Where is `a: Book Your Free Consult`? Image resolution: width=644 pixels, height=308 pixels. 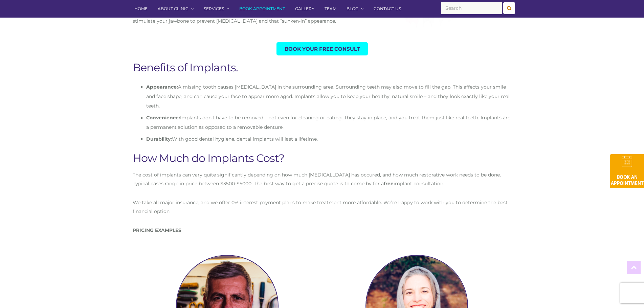 a: Book Your Free Consult is located at coordinates (322, 49).